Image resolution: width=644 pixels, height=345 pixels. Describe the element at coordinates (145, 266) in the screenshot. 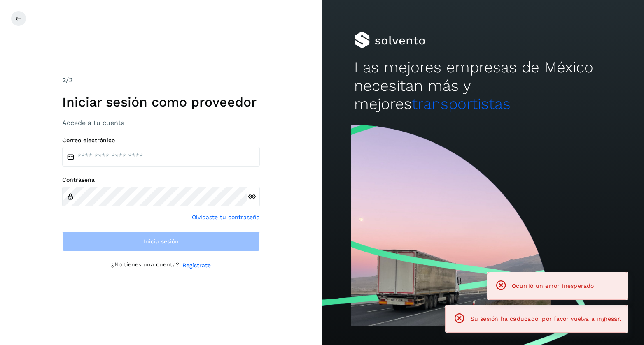

I see `p: ¿No tienes una cuenta?` at that location.